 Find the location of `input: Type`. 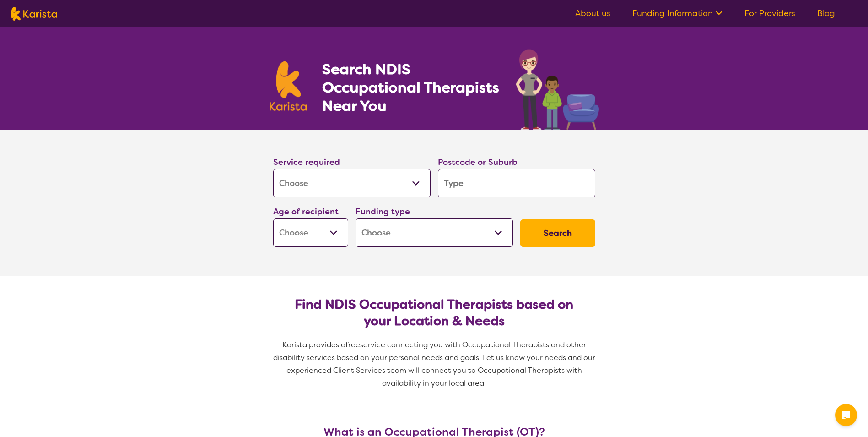

input: Type is located at coordinates (516, 183).